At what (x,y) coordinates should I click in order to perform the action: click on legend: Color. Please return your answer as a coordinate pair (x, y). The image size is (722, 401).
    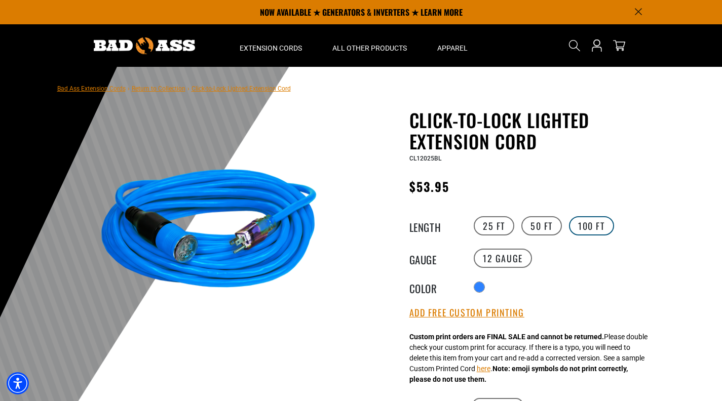
    Looking at the image, I should click on (435, 287).